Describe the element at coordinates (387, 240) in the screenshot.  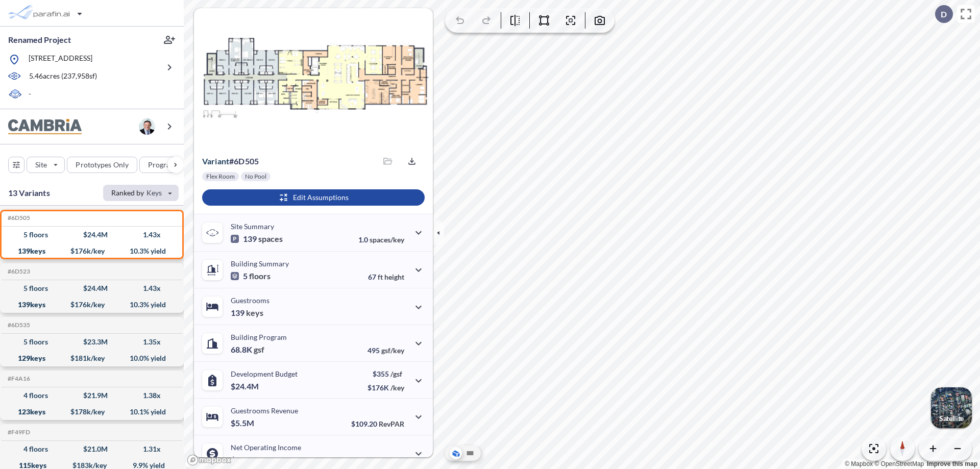
I see `span: spaces/key` at that location.